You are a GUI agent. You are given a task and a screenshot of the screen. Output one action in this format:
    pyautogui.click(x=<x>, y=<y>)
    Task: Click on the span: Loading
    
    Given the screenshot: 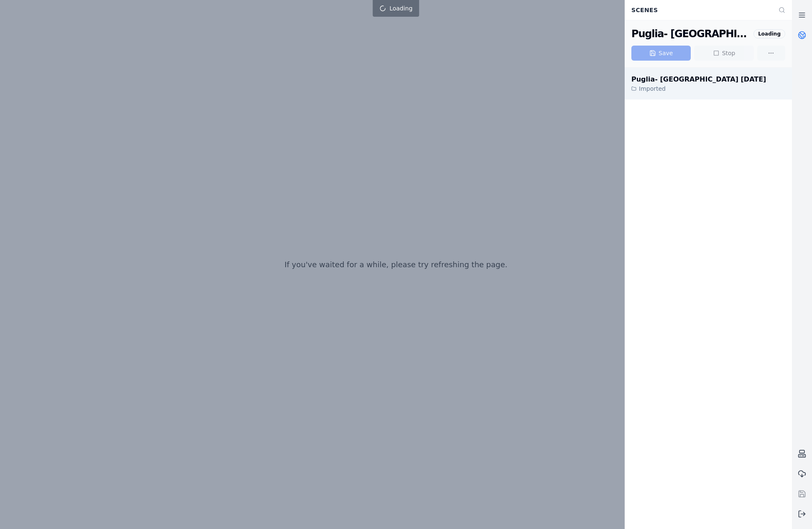 What is the action you would take?
    pyautogui.click(x=401, y=8)
    